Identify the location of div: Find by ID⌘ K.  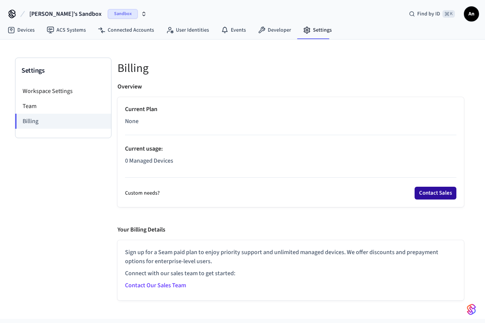
(432, 14).